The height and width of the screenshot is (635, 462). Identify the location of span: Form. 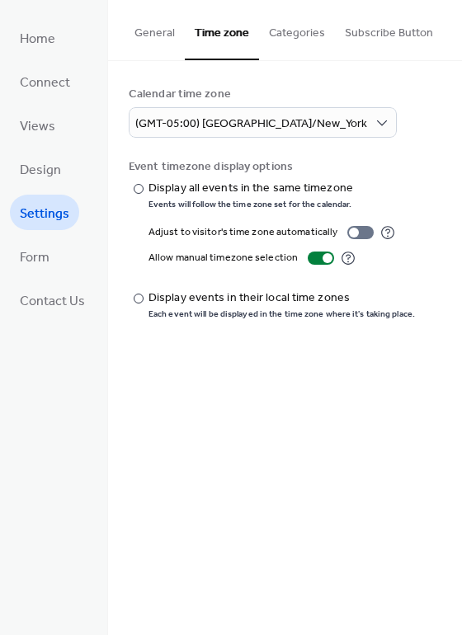
(35, 257).